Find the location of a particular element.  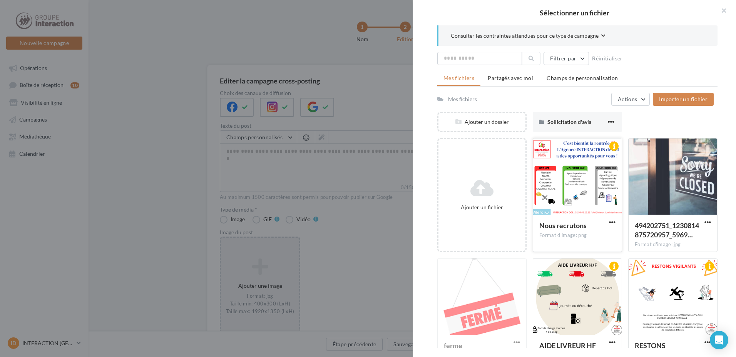

span: Nous recrutons is located at coordinates (562, 225).